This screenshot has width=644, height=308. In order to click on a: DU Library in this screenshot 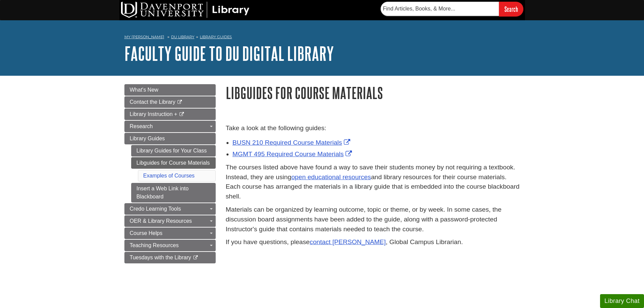, I will do `click(183, 37)`.